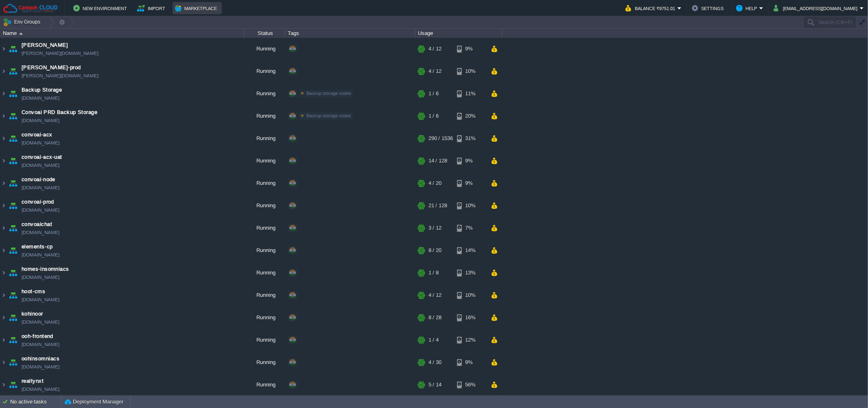 The height and width of the screenshot is (408, 868). I want to click on div: Usage, so click(459, 33).